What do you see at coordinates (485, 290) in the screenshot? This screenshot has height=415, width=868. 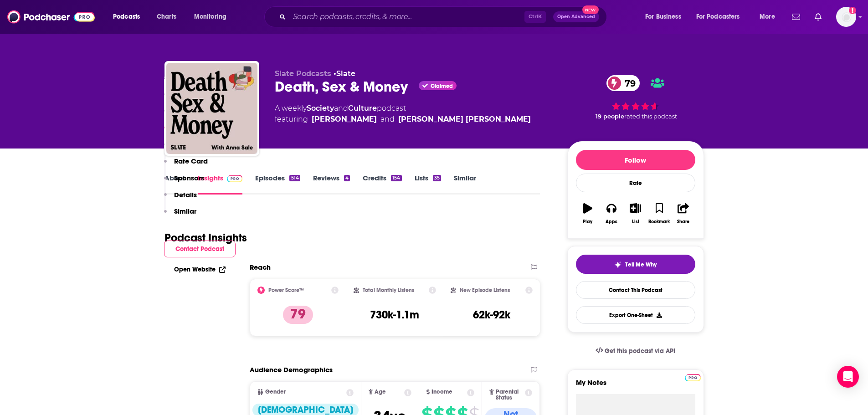 I see `h2: New Episode Listens` at bounding box center [485, 290].